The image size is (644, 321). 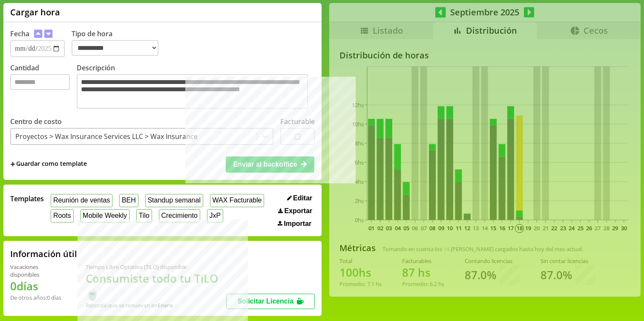 I want to click on button: Roots, so click(x=62, y=216).